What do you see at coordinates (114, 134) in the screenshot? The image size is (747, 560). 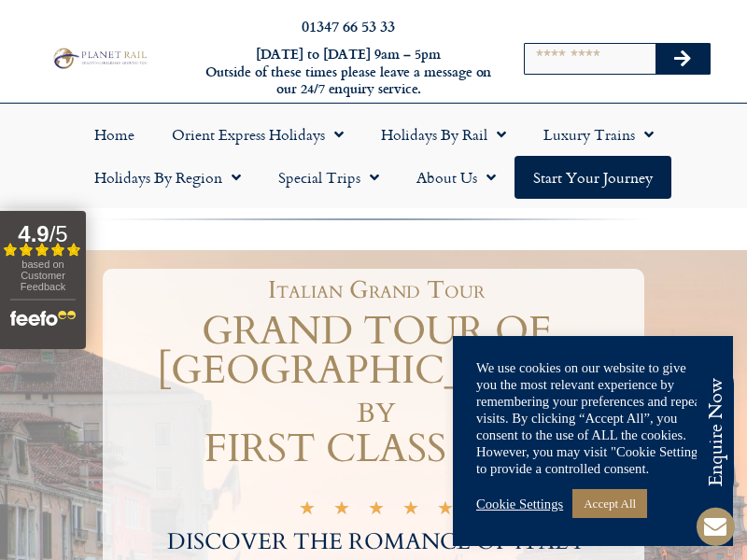 I see `a: Home` at bounding box center [114, 134].